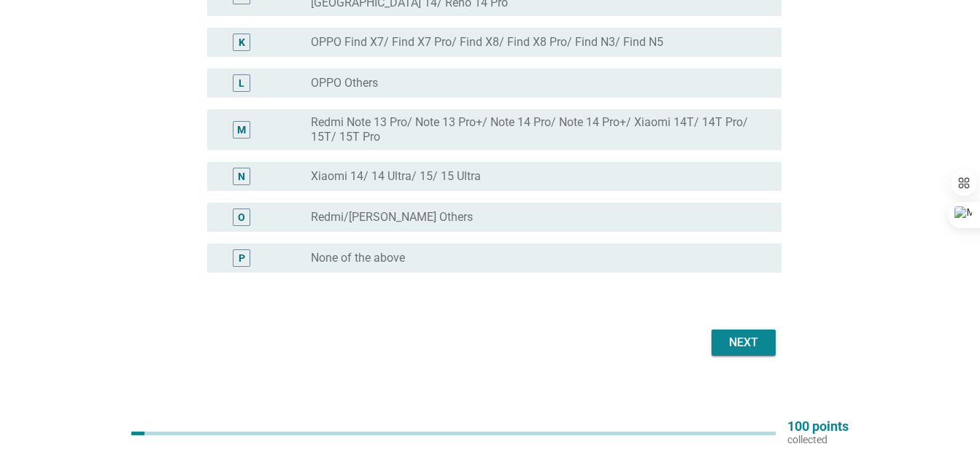  What do you see at coordinates (534, 130) in the screenshot?
I see `label: Redmi Note 13 Pro/ Note 13 Pro+/ Note 14 Pro/ Note 14 Pro+/ Xiaomi 14T/ 14T Pro/ 15T/ 15T Pro` at bounding box center [534, 130].